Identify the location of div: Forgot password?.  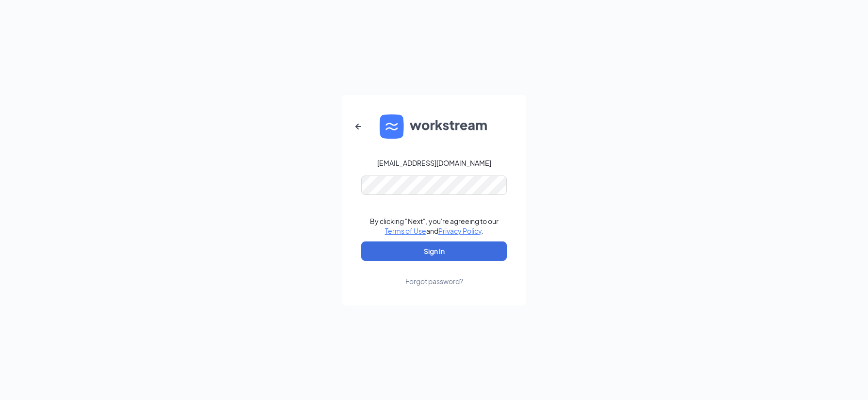
(434, 281).